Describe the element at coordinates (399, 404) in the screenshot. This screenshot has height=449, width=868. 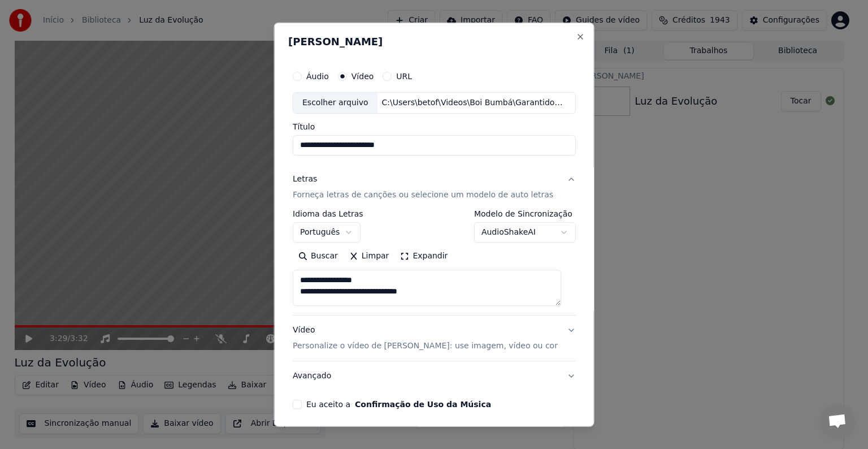
I see `label: Eu aceito a` at that location.